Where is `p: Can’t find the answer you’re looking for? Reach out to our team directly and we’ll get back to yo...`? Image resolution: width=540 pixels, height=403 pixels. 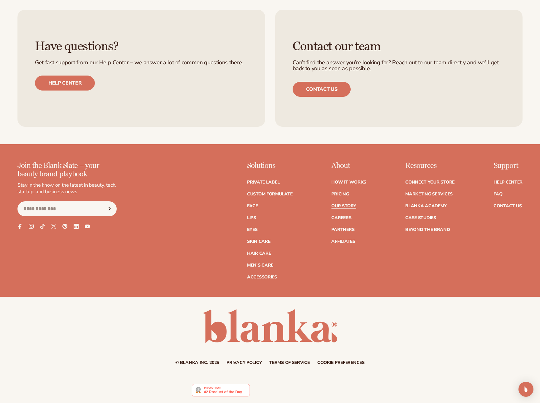 p: Can’t find the answer you’re looking for? Reach out to our team directly and we’ll get back to yo... is located at coordinates (399, 66).